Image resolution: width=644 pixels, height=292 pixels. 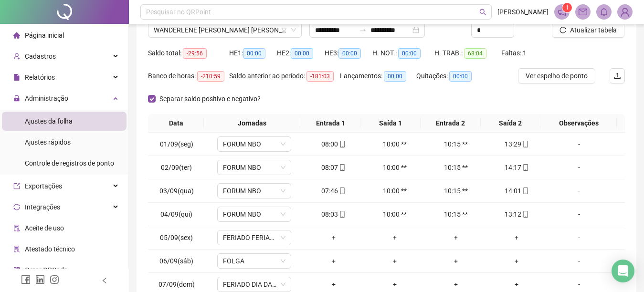 I want to click on span: Gerar QRCode, so click(x=46, y=270).